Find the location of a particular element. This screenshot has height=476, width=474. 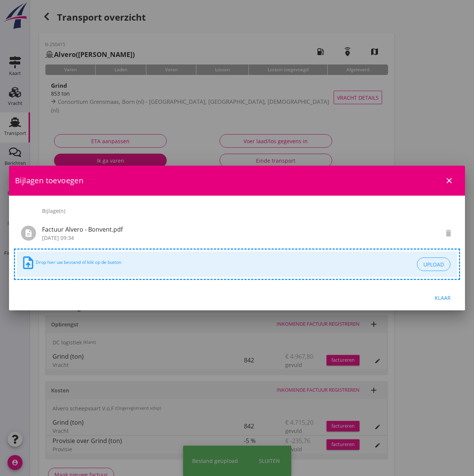

div: Bijlagen toevoegen is located at coordinates (237, 181).